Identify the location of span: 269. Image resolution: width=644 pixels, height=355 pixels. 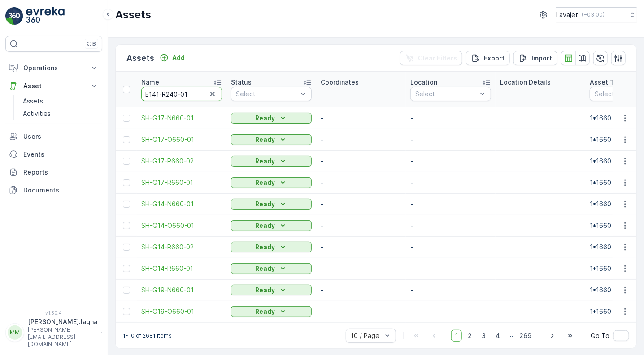
(525, 336).